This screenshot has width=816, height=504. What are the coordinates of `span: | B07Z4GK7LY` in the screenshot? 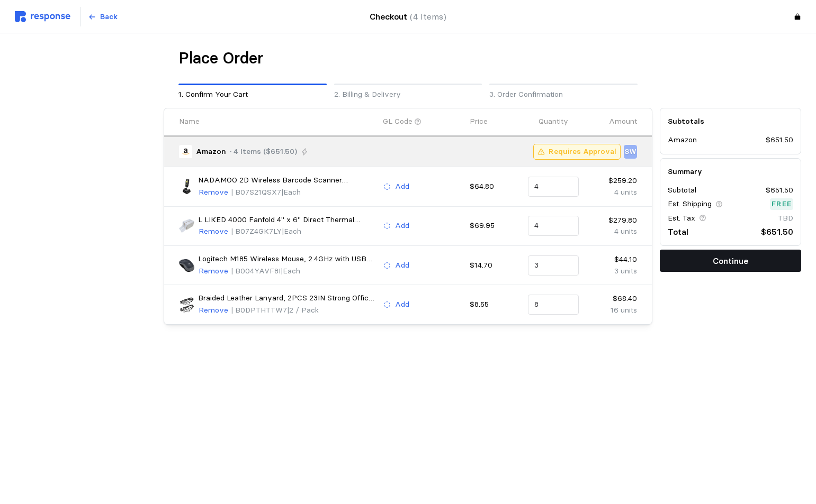 It's located at (256, 231).